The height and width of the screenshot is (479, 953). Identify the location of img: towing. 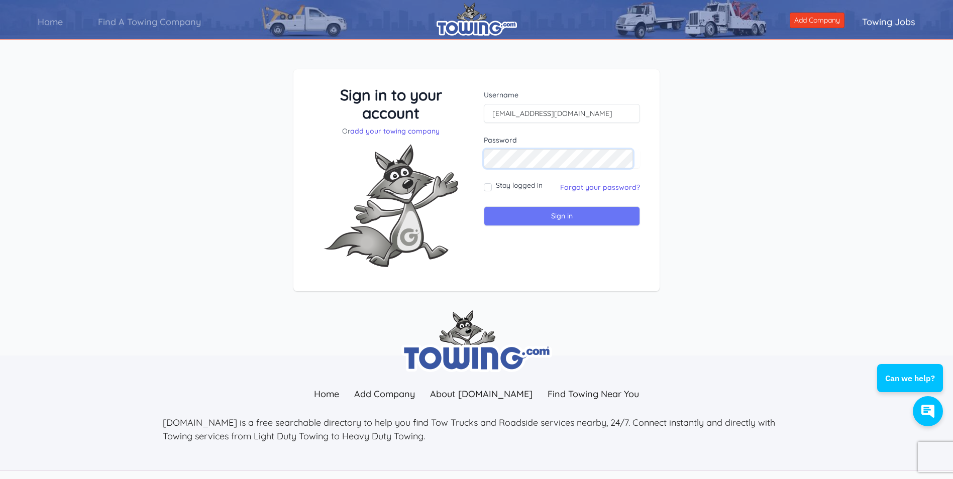
(477, 341).